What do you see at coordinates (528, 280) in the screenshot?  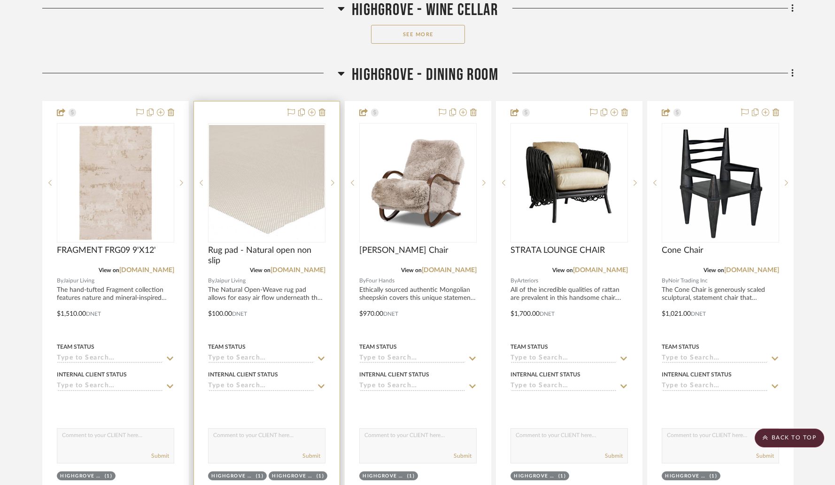 I see `span: Arteriors` at bounding box center [528, 280].